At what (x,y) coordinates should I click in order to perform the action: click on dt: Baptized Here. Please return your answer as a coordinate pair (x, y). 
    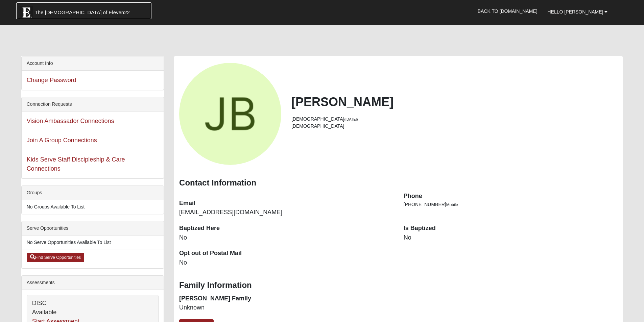
    Looking at the image, I should click on (286, 229).